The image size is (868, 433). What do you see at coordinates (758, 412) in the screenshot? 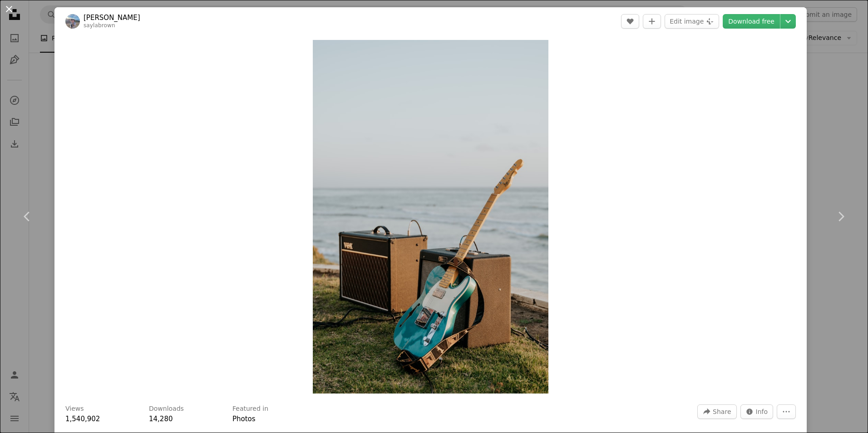
I see `button: Stats about this image` at bounding box center [758, 412].